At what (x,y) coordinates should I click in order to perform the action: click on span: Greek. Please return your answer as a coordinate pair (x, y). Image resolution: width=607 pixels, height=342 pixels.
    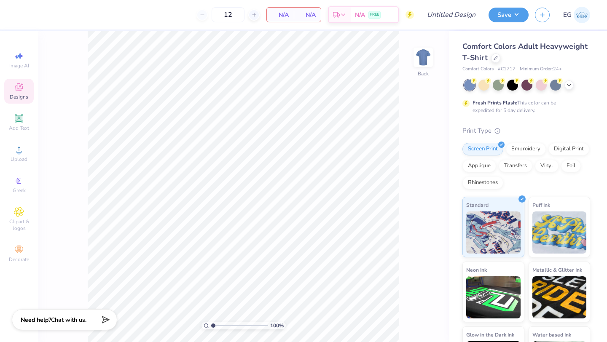
    Looking at the image, I should click on (19, 190).